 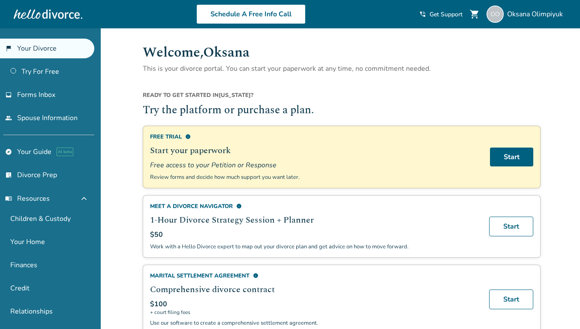 What do you see at coordinates (314, 206) in the screenshot?
I see `div: Meet a divorce navigator` at bounding box center [314, 206].